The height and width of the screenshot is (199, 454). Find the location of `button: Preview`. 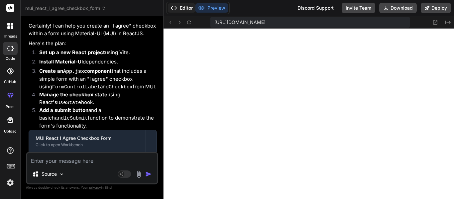

button: Preview is located at coordinates (212, 8).